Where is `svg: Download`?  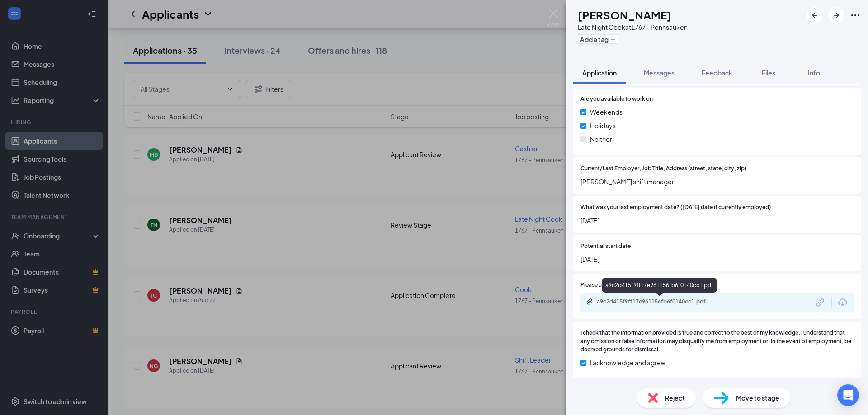 svg: Download is located at coordinates (843, 303).